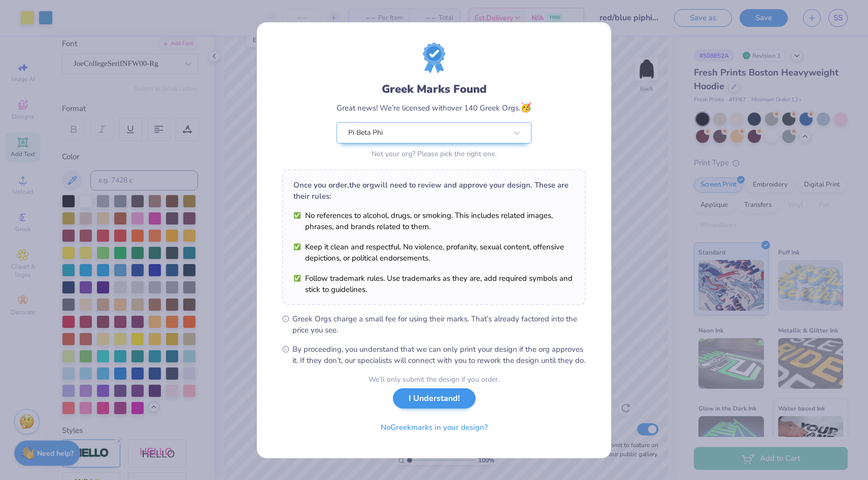 This screenshot has width=868, height=480. What do you see at coordinates (434, 107) in the screenshot?
I see `div: Great news! We’re licensed with over 140 Greek Orgs.` at bounding box center [434, 107].